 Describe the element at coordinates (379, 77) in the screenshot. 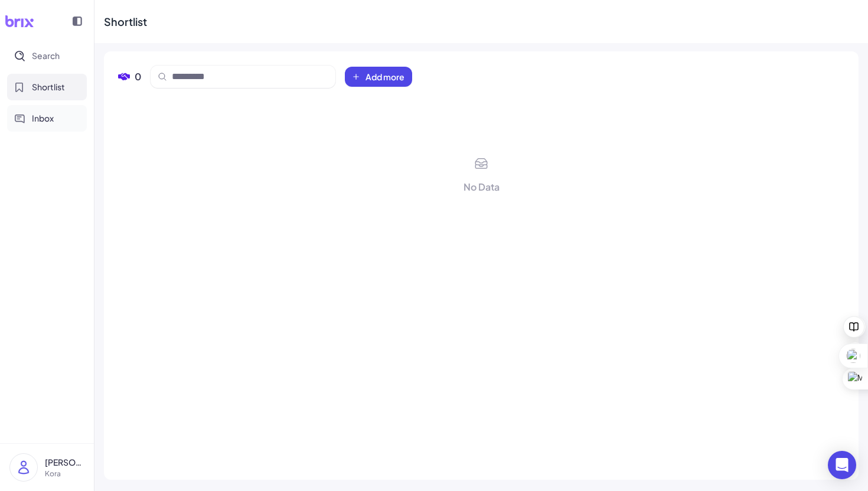

I see `button: Add more` at that location.